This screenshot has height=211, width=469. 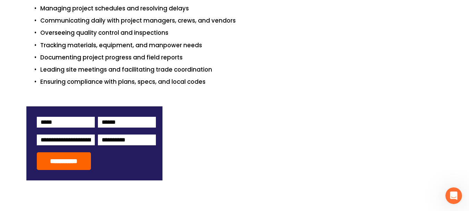 What do you see at coordinates (242, 57) in the screenshot?
I see `p: Documenting project progress and field reports` at bounding box center [242, 57].